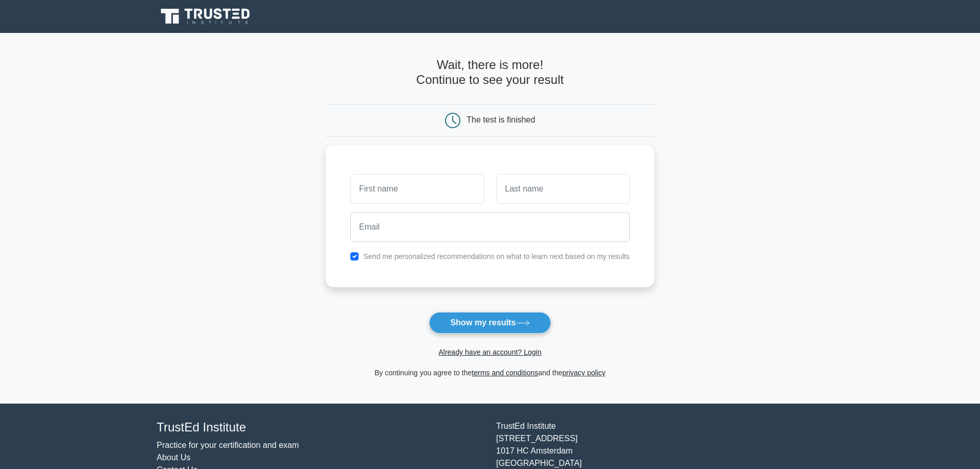 The image size is (980, 469). Describe the element at coordinates (490, 352) in the screenshot. I see `a: Already have an account? Login` at that location.